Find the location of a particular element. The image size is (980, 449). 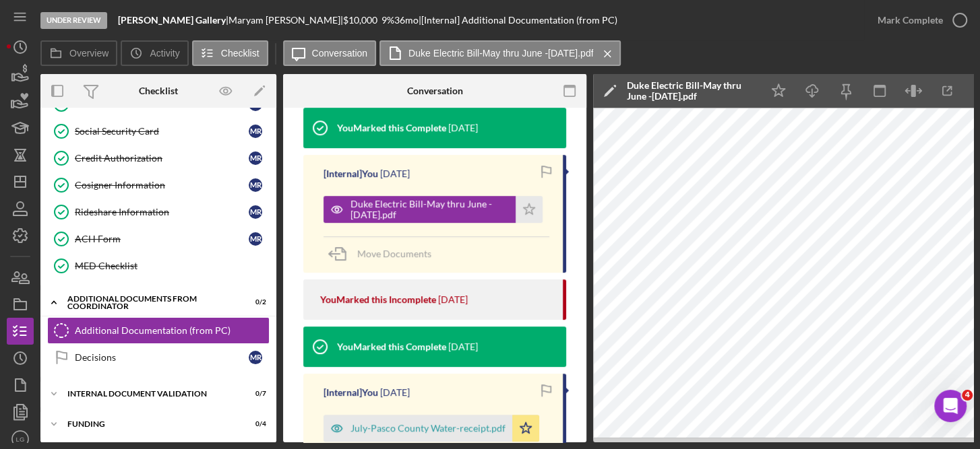

div: 0 / 4 is located at coordinates (254, 424).